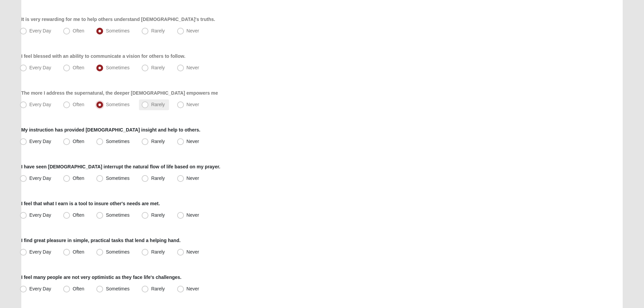 This screenshot has width=644, height=308. What do you see at coordinates (101, 241) in the screenshot?
I see `label: I find great pleasure in simple, practical tasks that lend a helping hand.` at bounding box center [101, 241].